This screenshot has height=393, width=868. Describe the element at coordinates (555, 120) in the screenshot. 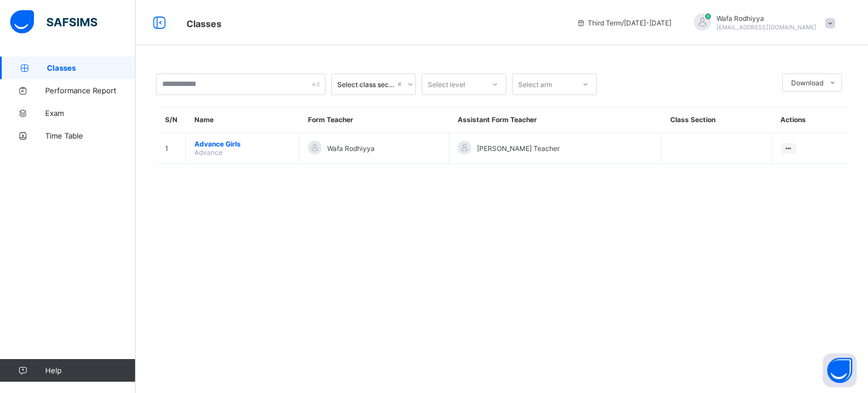

I see `th: Assistant Form Teacher` at that location.